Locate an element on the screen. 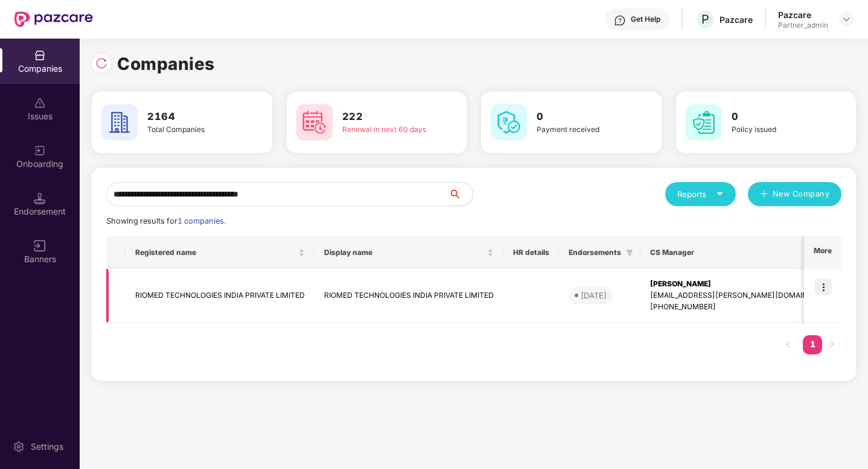  span: left is located at coordinates (788, 344).